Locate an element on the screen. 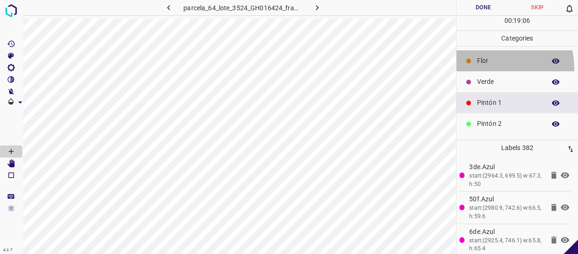 Image resolution: width=578 pixels, height=254 pixels. p: Pintón 2 is located at coordinates (509, 123).